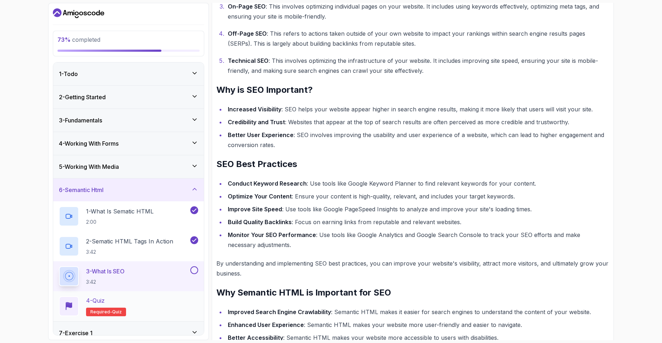 The height and width of the screenshot is (343, 662). Describe the element at coordinates (129, 190) in the screenshot. I see `button: 6-Semantic Html` at that location.